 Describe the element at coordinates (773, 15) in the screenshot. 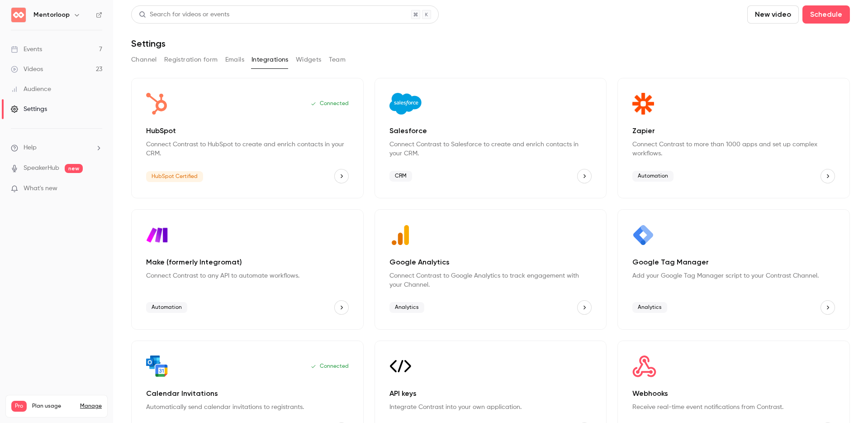

I see `button: New video` at that location.